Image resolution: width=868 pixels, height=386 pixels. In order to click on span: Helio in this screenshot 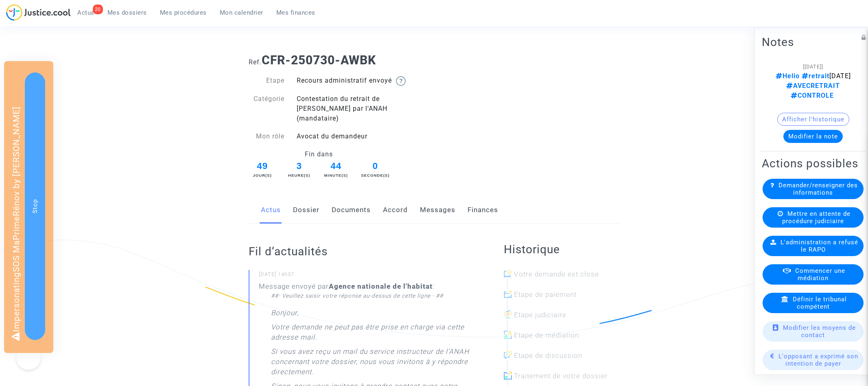, I will do `click(787, 75)`.